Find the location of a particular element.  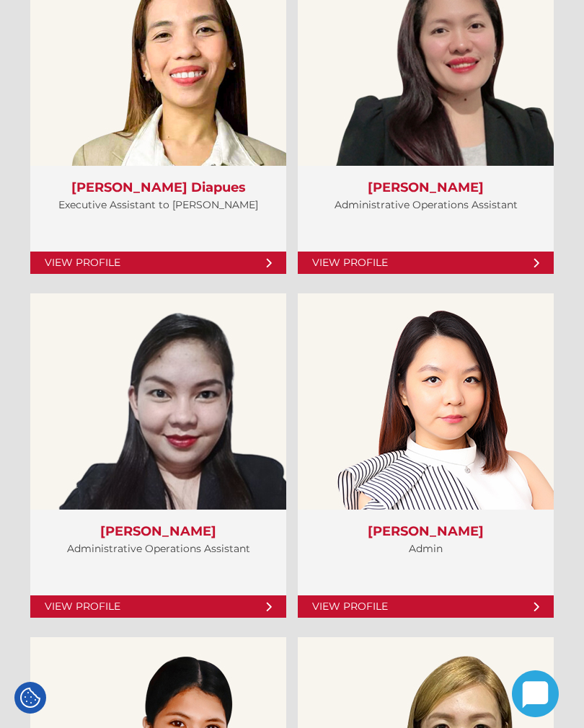

div: Cookie Settings is located at coordinates (31, 698).